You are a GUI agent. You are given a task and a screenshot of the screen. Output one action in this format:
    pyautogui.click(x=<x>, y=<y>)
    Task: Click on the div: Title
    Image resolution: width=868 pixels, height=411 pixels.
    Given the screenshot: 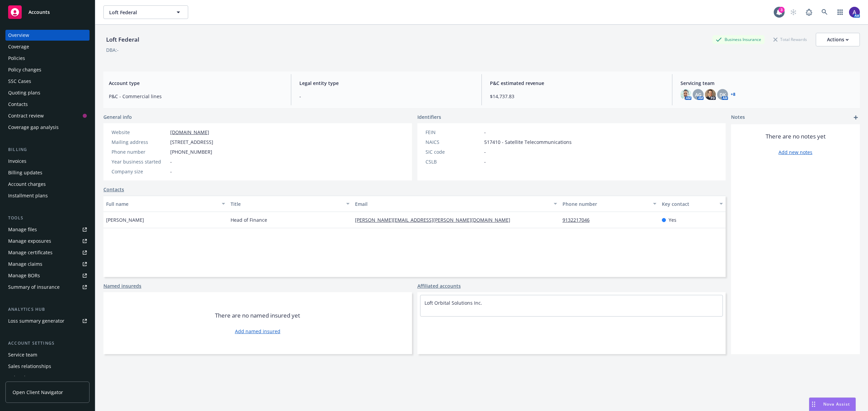 What is the action you would take?
    pyautogui.click(x=286, y=205)
    